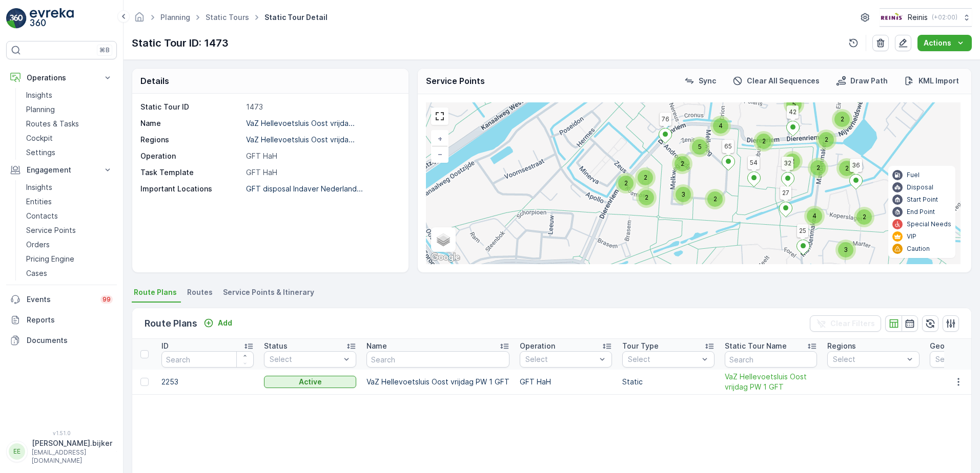 The height and width of the screenshot is (473, 980). I want to click on a: Contacts, so click(69, 216).